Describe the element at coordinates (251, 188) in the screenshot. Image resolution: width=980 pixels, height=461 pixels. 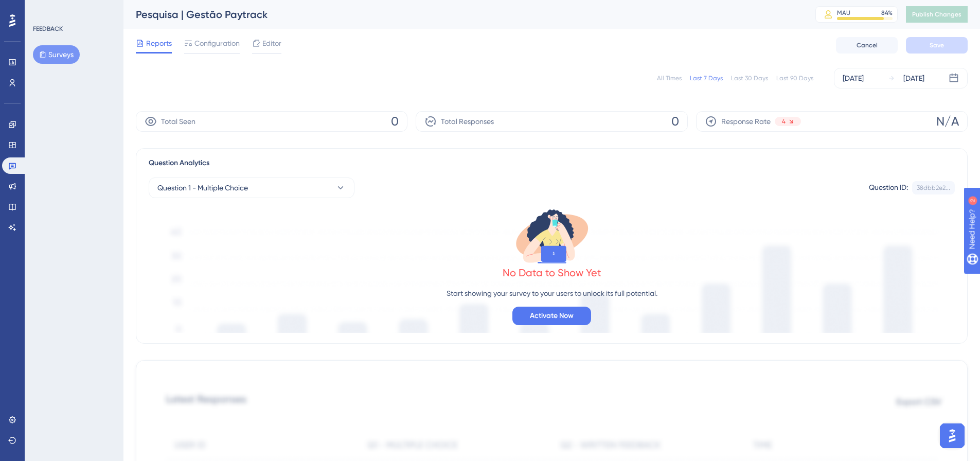
I see `button: Question 1 - Multiple Choice` at that location.